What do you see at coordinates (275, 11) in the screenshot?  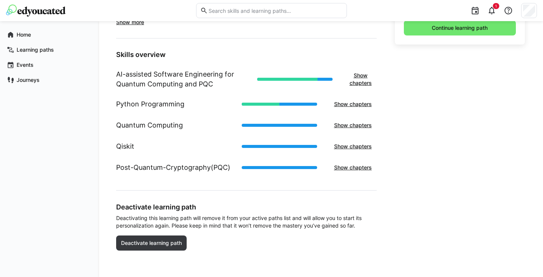 I see `input: Search skills and learning paths…` at bounding box center [275, 11].